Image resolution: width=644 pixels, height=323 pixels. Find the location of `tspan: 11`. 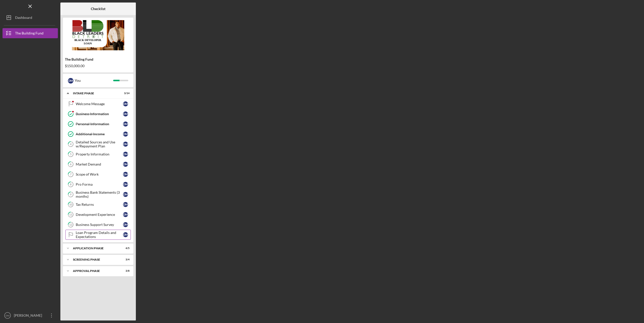

tspan: 11 is located at coordinates (71, 215).